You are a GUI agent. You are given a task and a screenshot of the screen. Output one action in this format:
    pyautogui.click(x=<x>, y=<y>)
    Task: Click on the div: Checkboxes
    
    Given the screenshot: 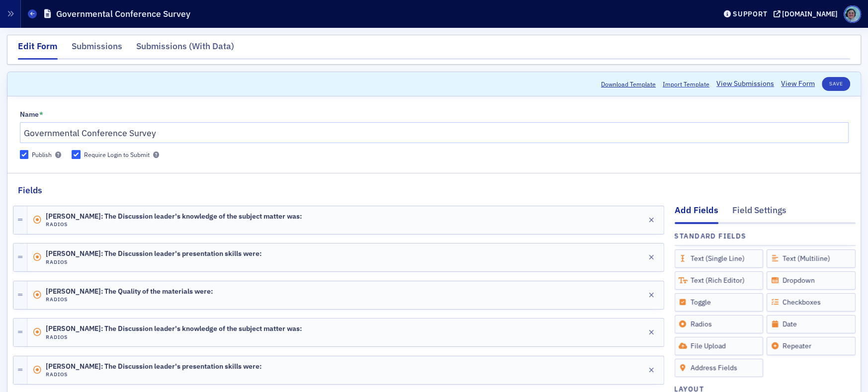 What is the action you would take?
    pyautogui.click(x=811, y=302)
    